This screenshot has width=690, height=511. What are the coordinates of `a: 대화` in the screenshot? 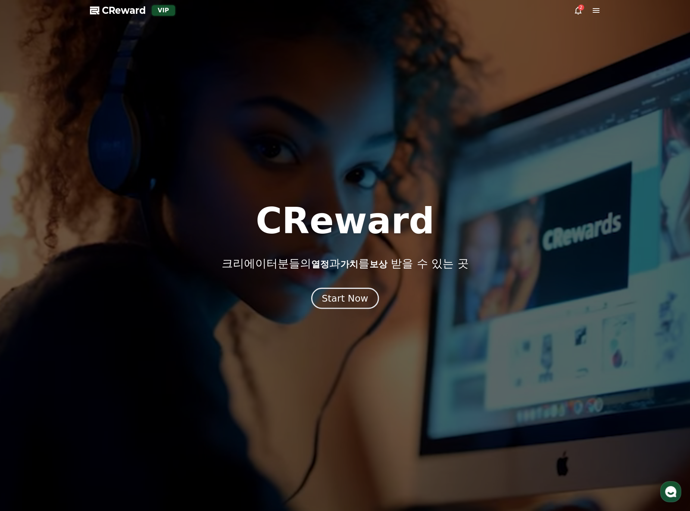 It's located at (73, 246).